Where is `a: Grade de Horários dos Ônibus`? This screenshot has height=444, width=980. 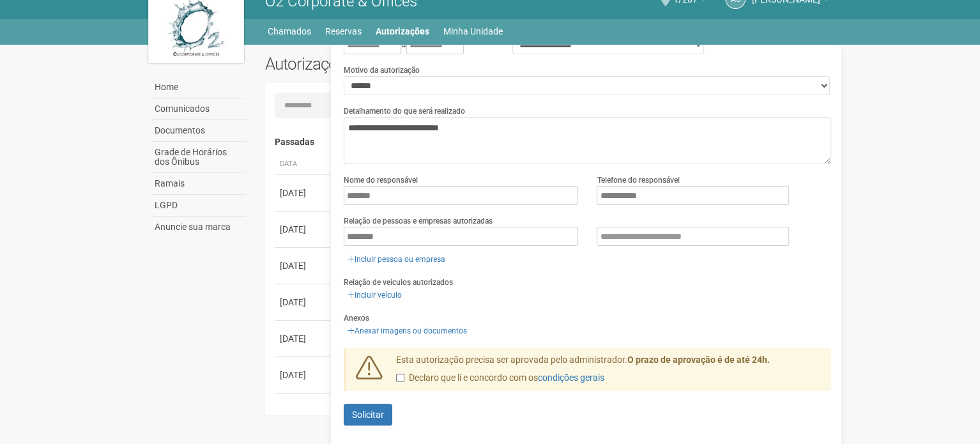
a: Grade de Horários dos Ônibus is located at coordinates (199, 157).